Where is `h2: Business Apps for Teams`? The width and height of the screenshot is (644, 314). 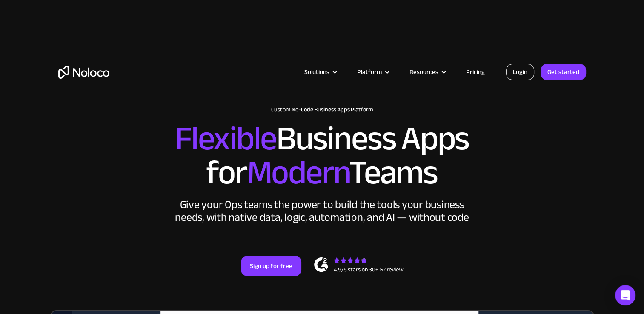
h2: Business Apps for Teams is located at coordinates (322, 156).